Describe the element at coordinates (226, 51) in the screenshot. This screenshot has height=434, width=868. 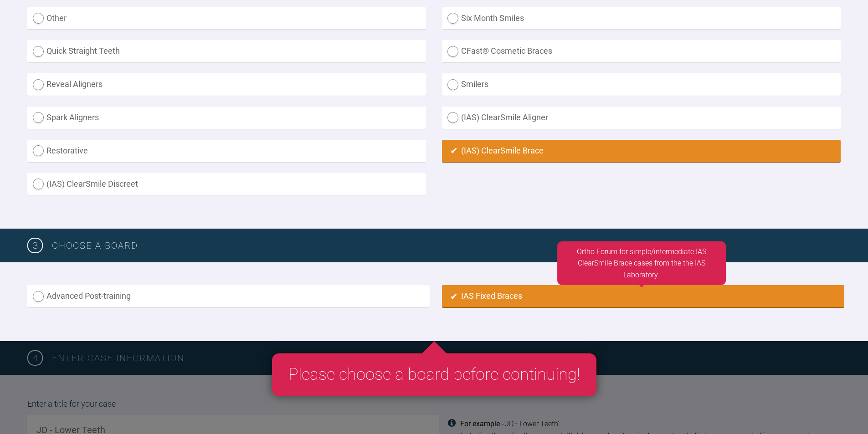
I see `label: Quick Straight Teeth` at that location.